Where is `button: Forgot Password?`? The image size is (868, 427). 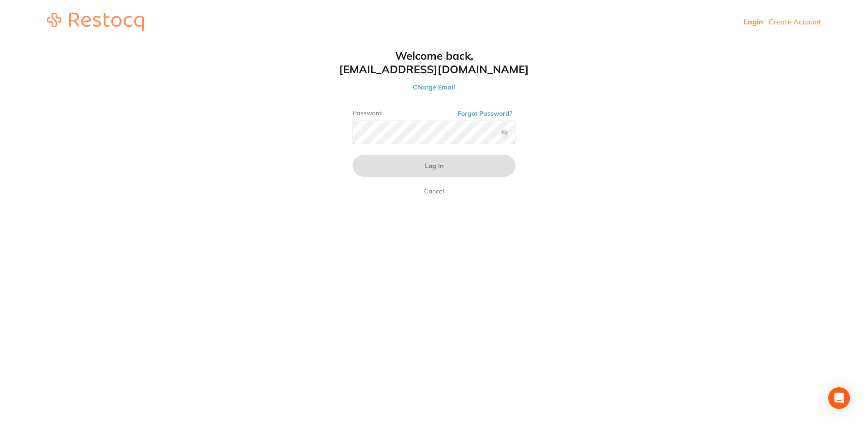 button: Forgot Password? is located at coordinates (485, 114).